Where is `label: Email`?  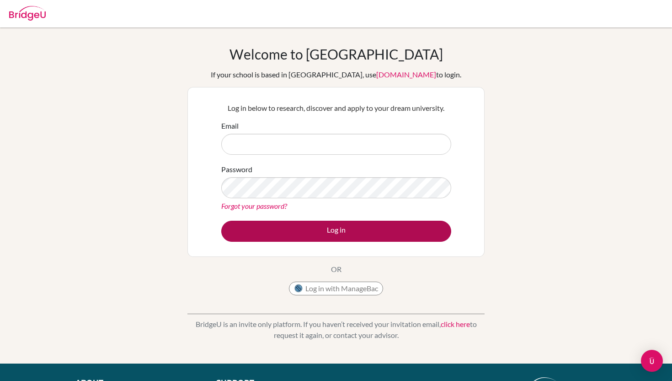
label: Email is located at coordinates (230, 126).